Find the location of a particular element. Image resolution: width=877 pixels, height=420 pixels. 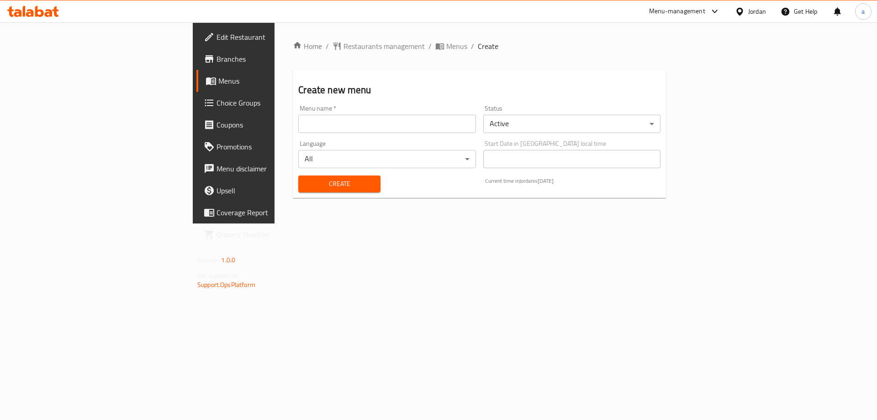

a: Promotions is located at coordinates (268, 147).